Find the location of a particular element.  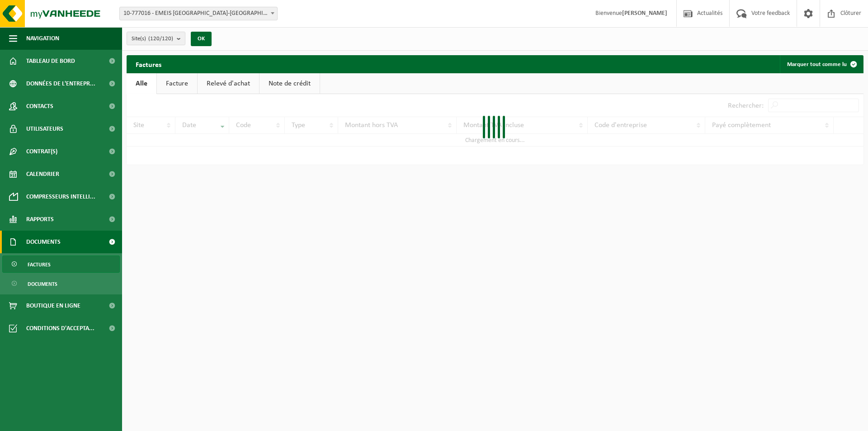

a: Relevé d'achat is located at coordinates (229, 84).